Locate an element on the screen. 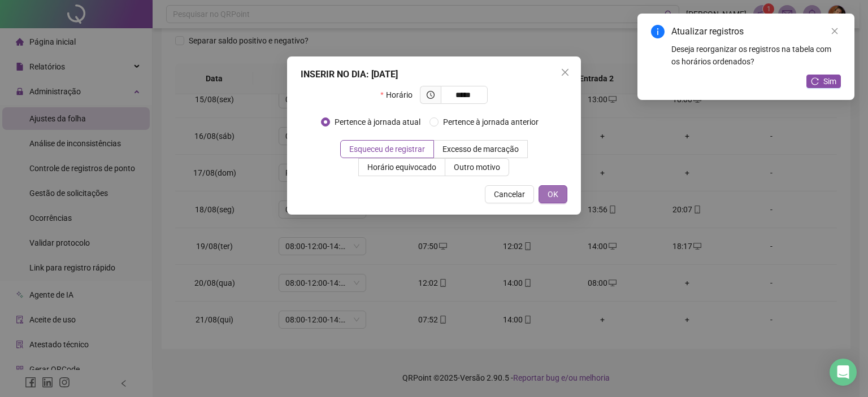  label: Horário is located at coordinates (399, 95).